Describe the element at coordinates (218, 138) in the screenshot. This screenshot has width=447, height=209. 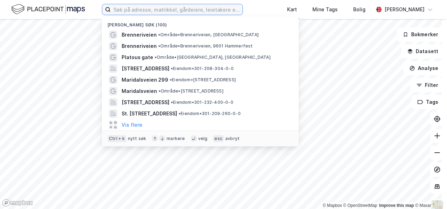
I see `div: esc` at that location.